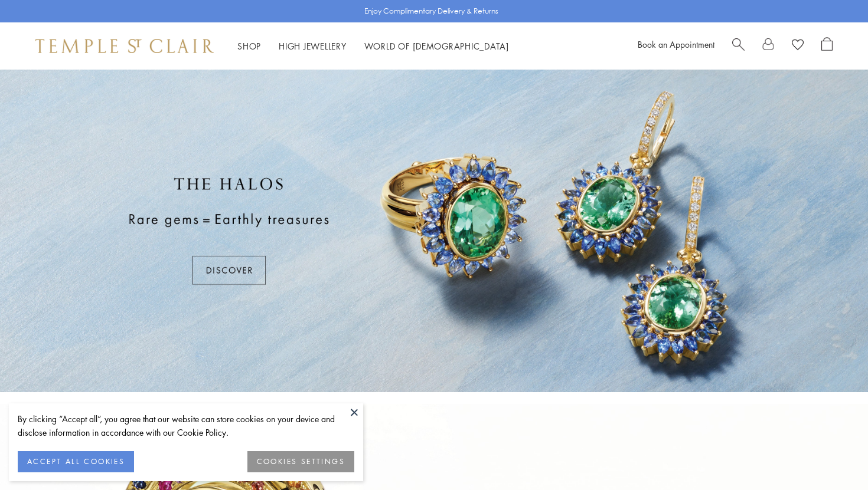  Describe the element at coordinates (738, 46) in the screenshot. I see `a: Search` at that location.